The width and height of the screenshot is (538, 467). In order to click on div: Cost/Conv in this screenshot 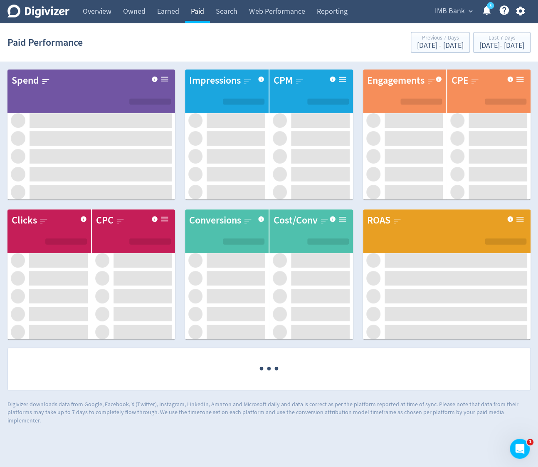, I will do `click(296, 220)`.